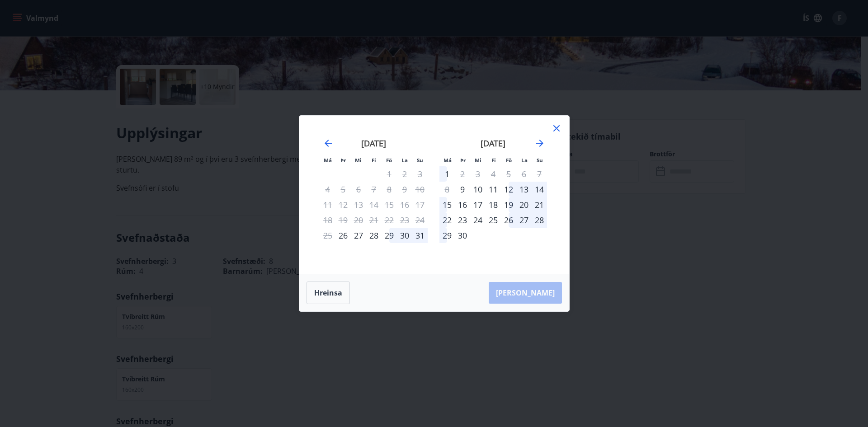  What do you see at coordinates (477, 220) in the screenshot?
I see `td: Choose miðvikudagur, 24. september 2025 as your check-in date. It’s available.` at bounding box center [477, 220].